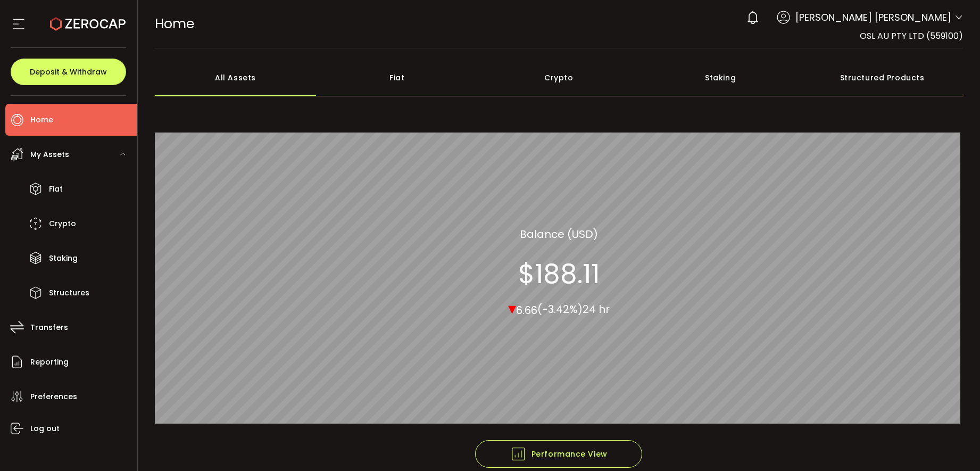 The image size is (980, 471). Describe the element at coordinates (63, 258) in the screenshot. I see `span: Staking` at that location.